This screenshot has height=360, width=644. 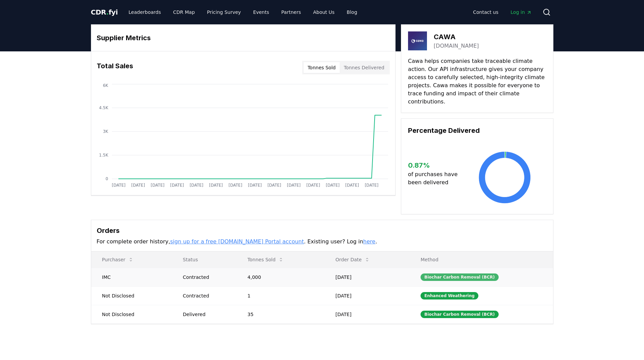 I want to click on a: Leaderboards, so click(x=145, y=12).